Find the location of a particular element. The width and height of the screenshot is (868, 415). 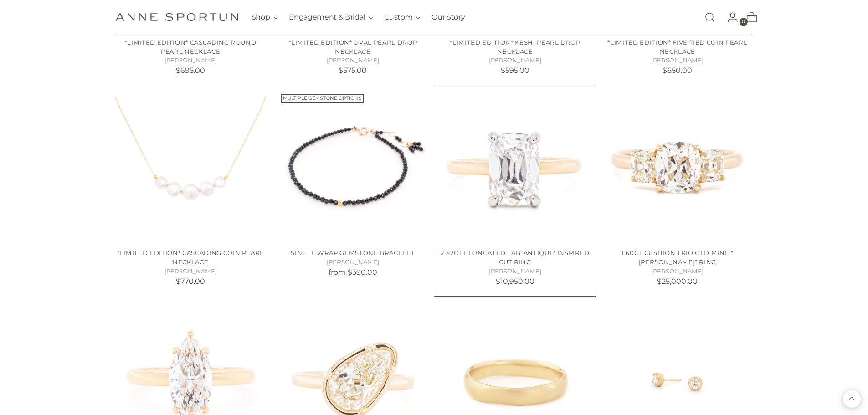

a: Our Story is located at coordinates (448, 17).